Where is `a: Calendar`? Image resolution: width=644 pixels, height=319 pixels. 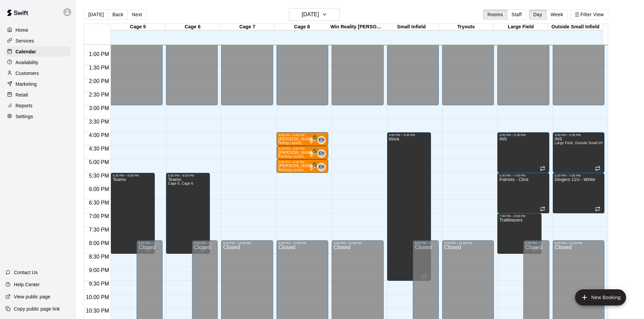
a: Calendar is located at coordinates (38, 52).